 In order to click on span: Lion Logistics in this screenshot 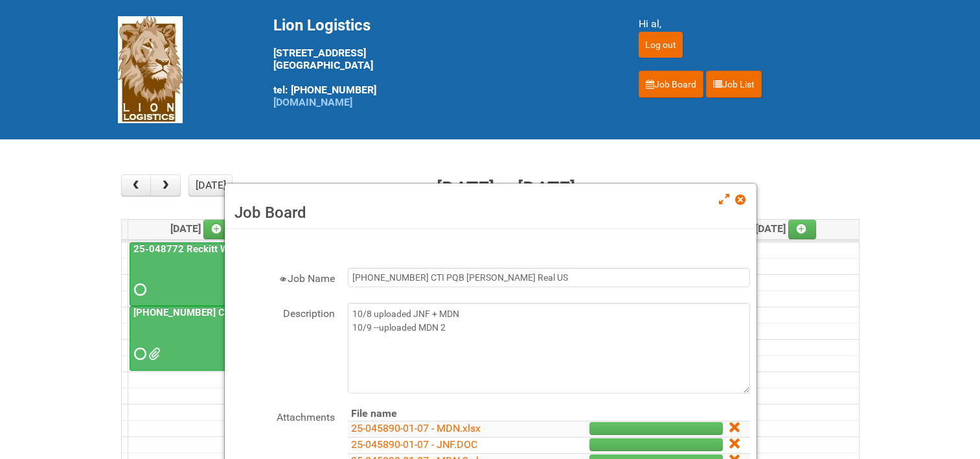, I will do `click(322, 25)`.